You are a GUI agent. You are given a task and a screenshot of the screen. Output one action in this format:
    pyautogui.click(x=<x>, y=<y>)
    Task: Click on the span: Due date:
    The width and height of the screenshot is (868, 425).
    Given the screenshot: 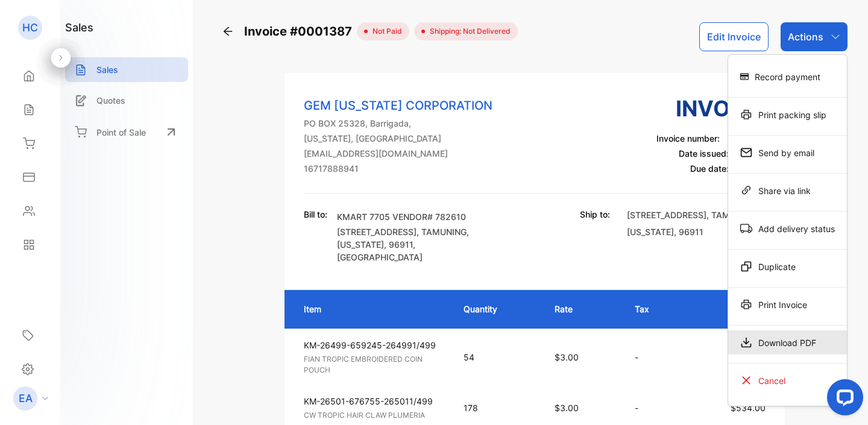 What is the action you would take?
    pyautogui.click(x=710, y=168)
    